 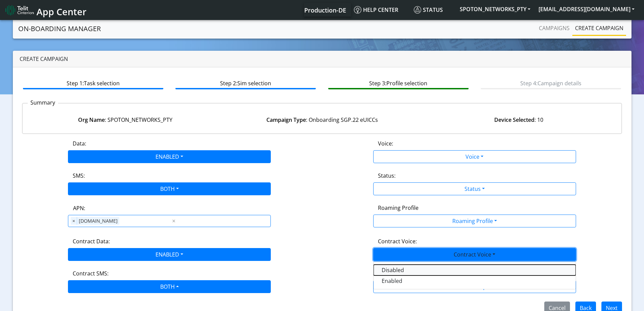 I want to click on label: Voice:, so click(x=386, y=144).